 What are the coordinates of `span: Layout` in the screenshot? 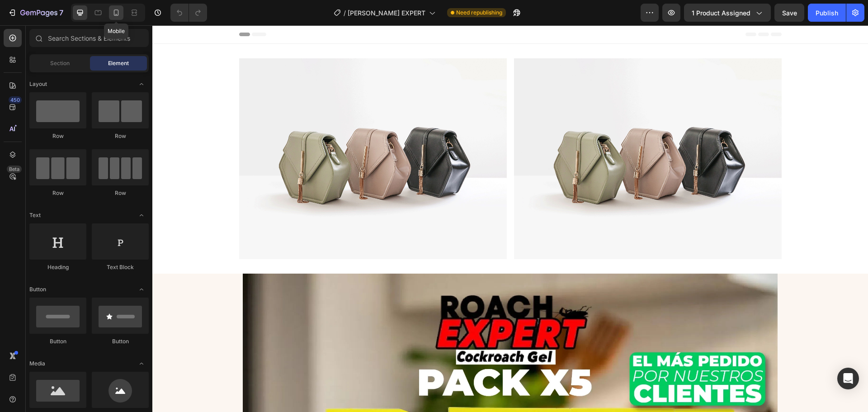 It's located at (38, 84).